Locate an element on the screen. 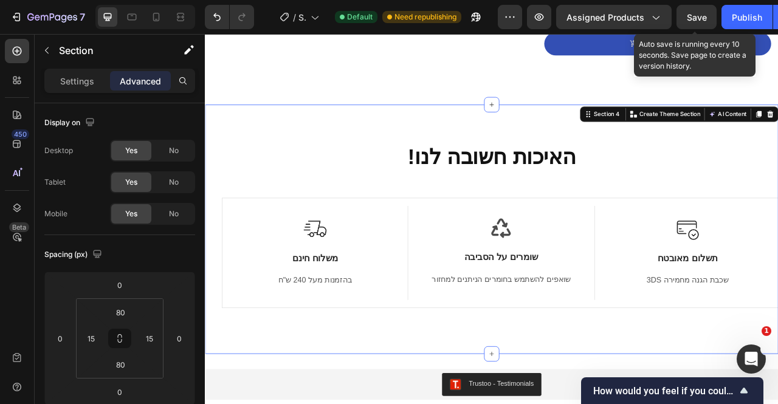 The height and width of the screenshot is (404, 778). p: שומרים על הסביבה is located at coordinates (376, 284).